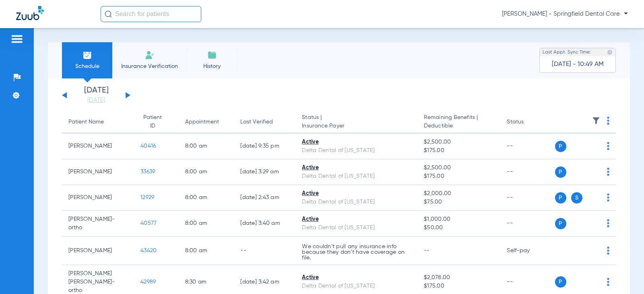 The image size is (644, 294). Describe the element at coordinates (459, 277) in the screenshot. I see `span: $2,078.00` at that location.